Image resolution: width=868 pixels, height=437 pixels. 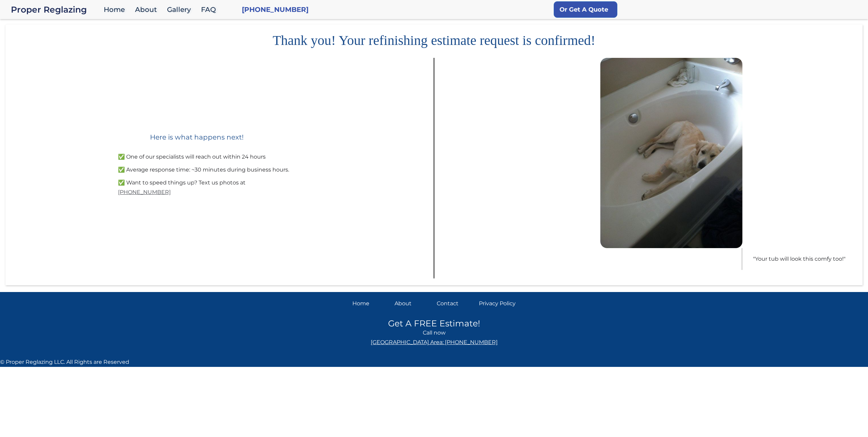 I want to click on h1: Thank you! Your refinishing estimate request is confirmed!, so click(x=434, y=38).